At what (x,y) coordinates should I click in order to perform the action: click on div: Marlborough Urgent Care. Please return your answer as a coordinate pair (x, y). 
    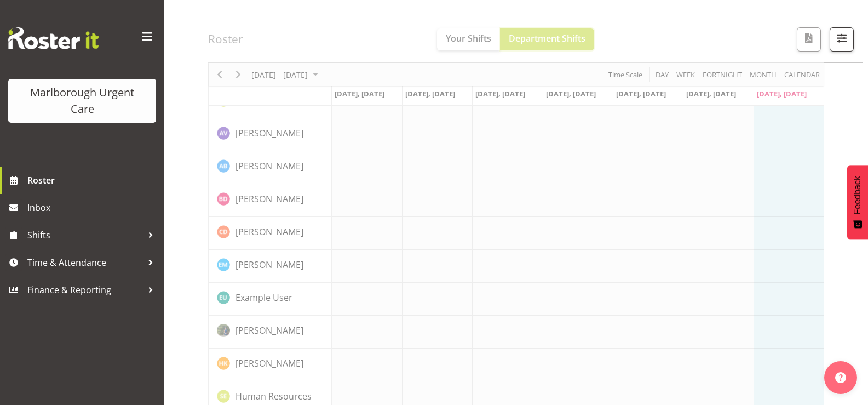
    Looking at the image, I should click on (82, 101).